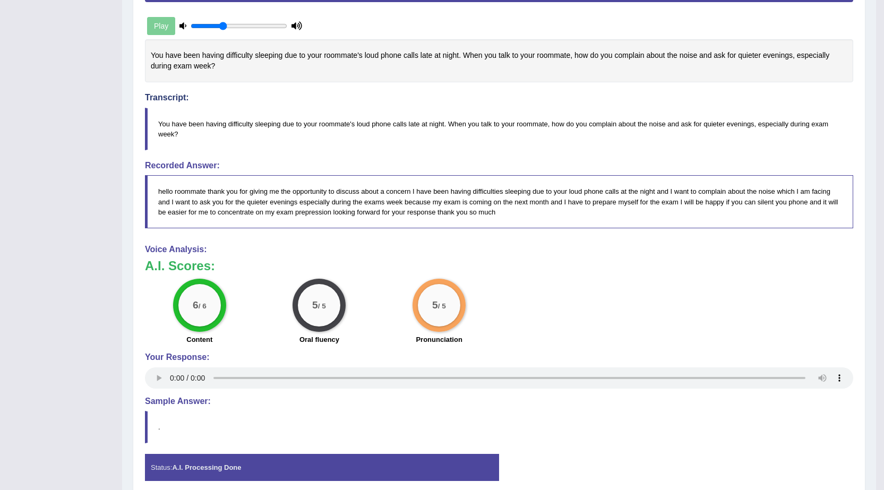  What do you see at coordinates (499, 357) in the screenshot?
I see `h4: Your Response:` at bounding box center [499, 357].